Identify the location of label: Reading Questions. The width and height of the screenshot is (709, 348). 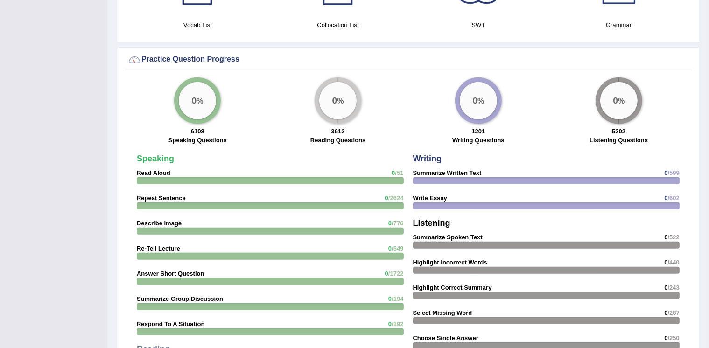
(338, 140).